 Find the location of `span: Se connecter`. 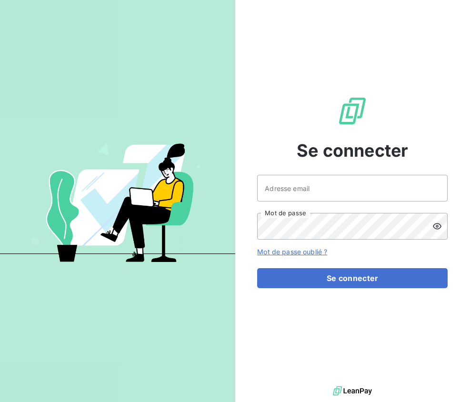

span: Se connecter is located at coordinates (352, 151).